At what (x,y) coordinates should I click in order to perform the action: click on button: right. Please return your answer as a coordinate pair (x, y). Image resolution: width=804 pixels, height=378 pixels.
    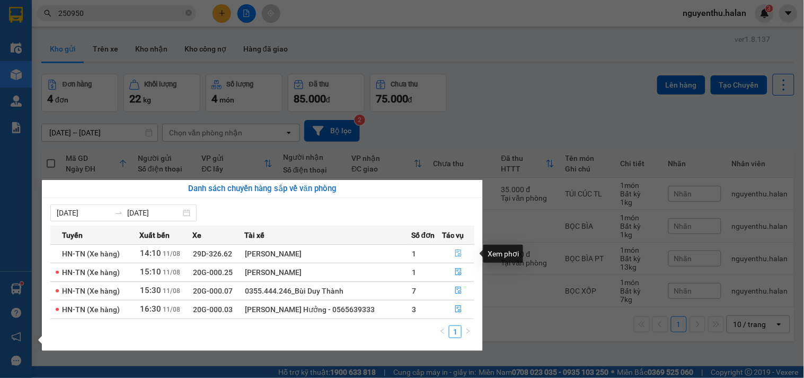
    Looking at the image, I should click on (468, 331).